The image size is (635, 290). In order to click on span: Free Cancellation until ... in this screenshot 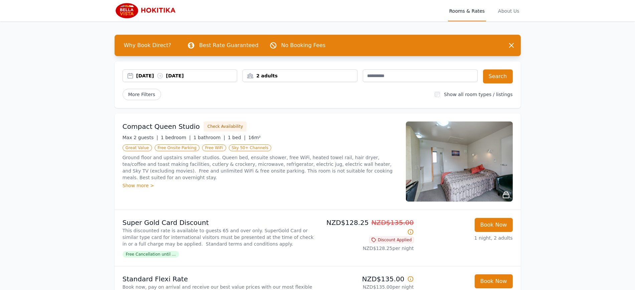, I will do `click(151, 254)`.